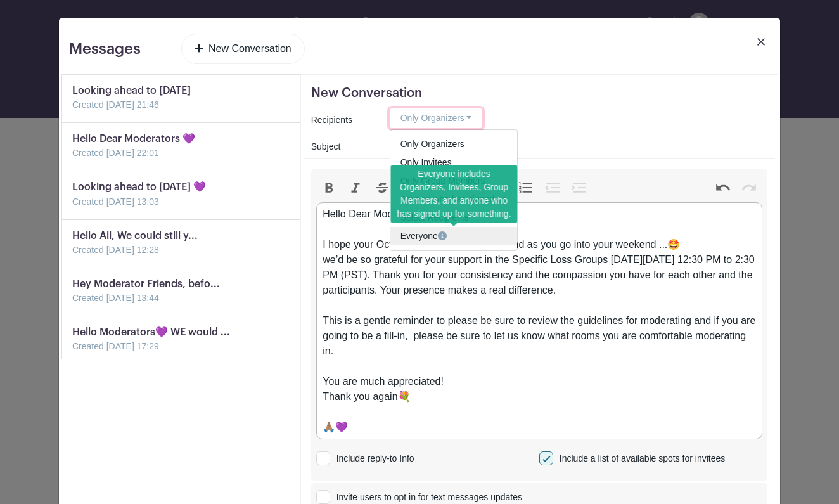 This screenshot has height=504, width=839. What do you see at coordinates (723, 188) in the screenshot?
I see `button: Undo` at bounding box center [723, 188].